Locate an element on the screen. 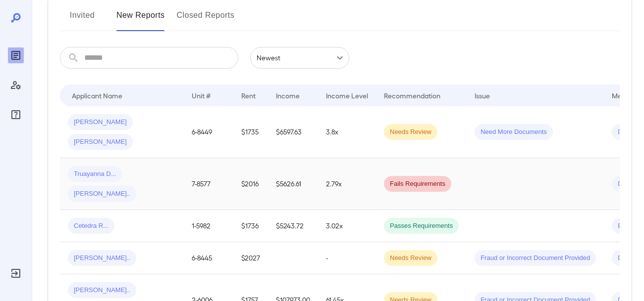  span: Fraud or Incorrect Document Provided is located at coordinates (535, 258).